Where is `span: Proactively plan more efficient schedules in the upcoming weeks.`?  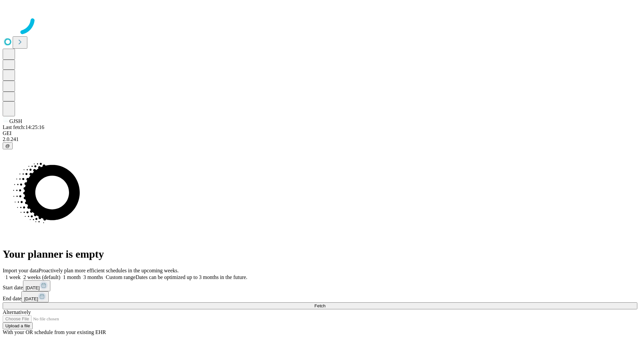
span: Proactively plan more efficient schedules in the upcoming weeks. is located at coordinates (109, 270).